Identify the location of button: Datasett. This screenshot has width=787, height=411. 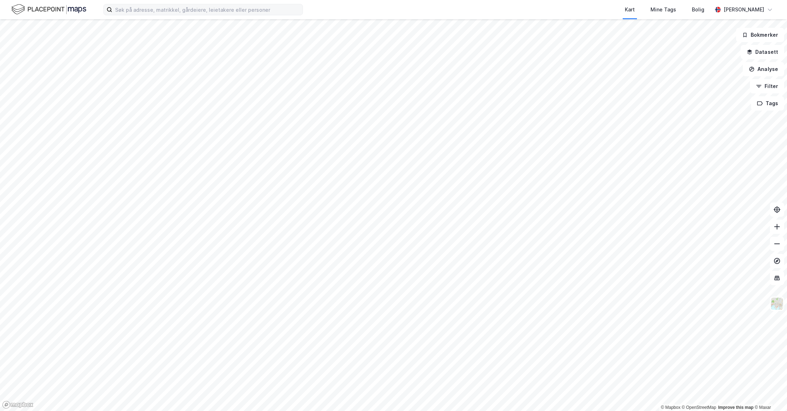
(762, 52).